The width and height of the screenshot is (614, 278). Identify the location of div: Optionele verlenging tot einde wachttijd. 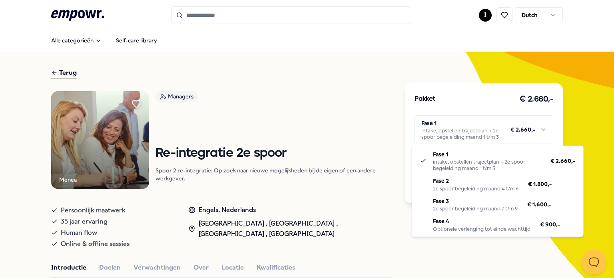
(482, 229).